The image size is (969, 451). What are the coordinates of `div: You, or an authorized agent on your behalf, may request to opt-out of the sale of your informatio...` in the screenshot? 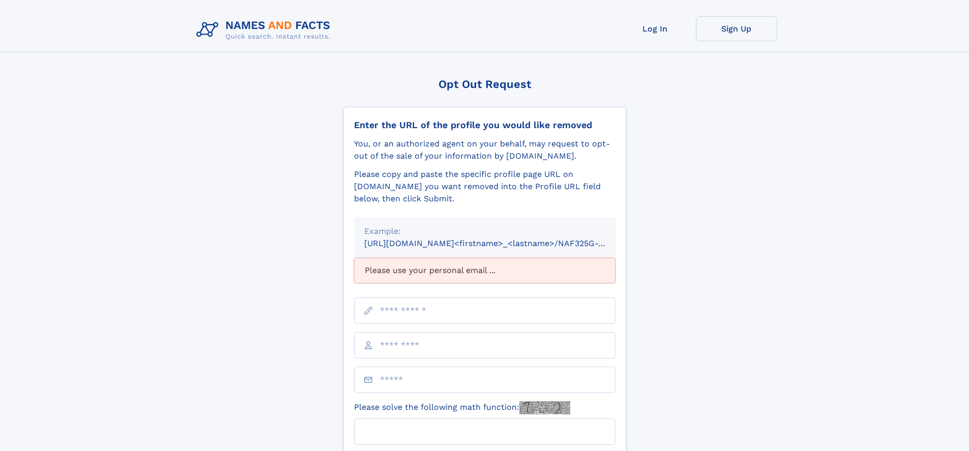 It's located at (485, 150).